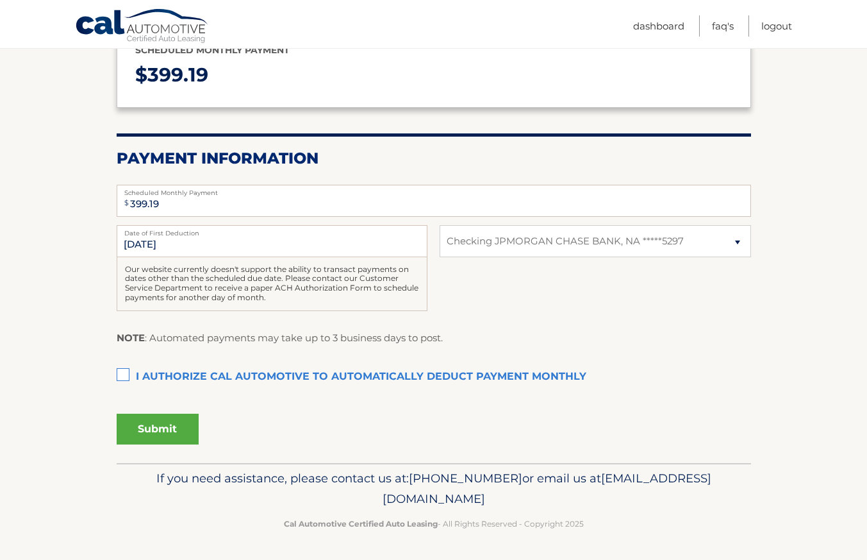  What do you see at coordinates (434, 523) in the screenshot?
I see `p: - All Rights Reserved - Copyright 2025` at bounding box center [434, 523].